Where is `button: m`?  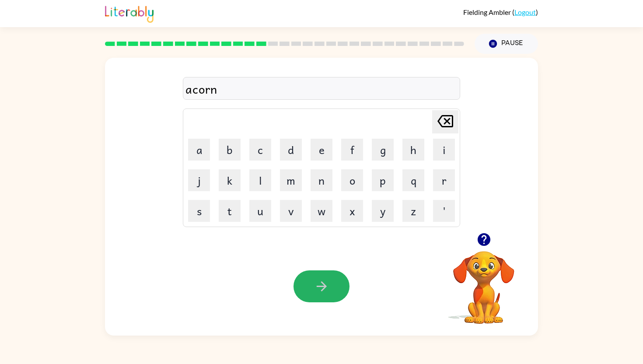
button: m is located at coordinates (291, 180).